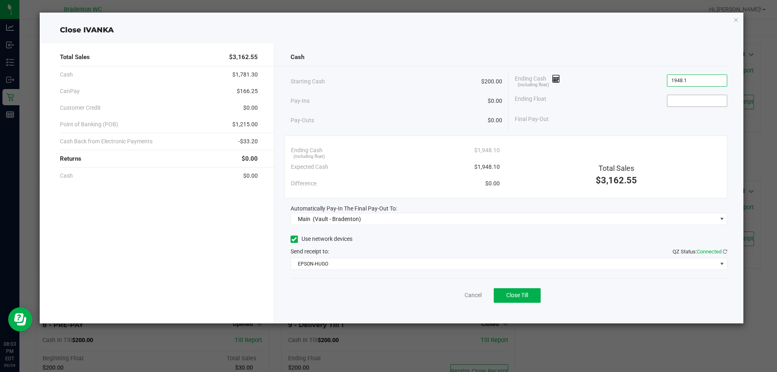 The height and width of the screenshot is (372, 777). What do you see at coordinates (321, 239) in the screenshot?
I see `label: Use network devices` at bounding box center [321, 239].